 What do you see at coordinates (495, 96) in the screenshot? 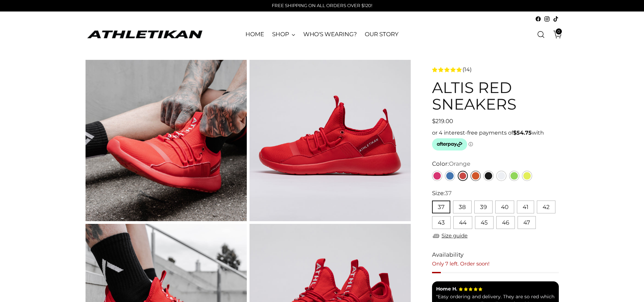
I see `h1: ALTIS Red Sneakers` at bounding box center [495, 96].